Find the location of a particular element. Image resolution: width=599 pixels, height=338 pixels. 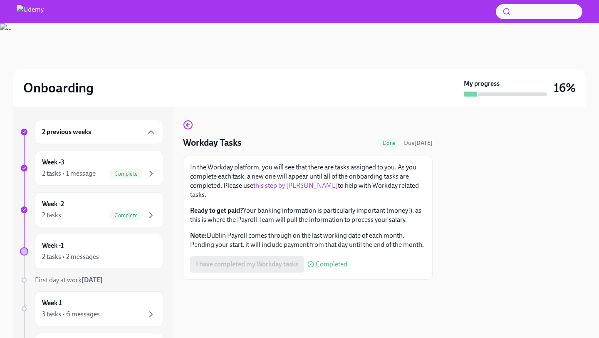

strong: Note: is located at coordinates (198, 235).